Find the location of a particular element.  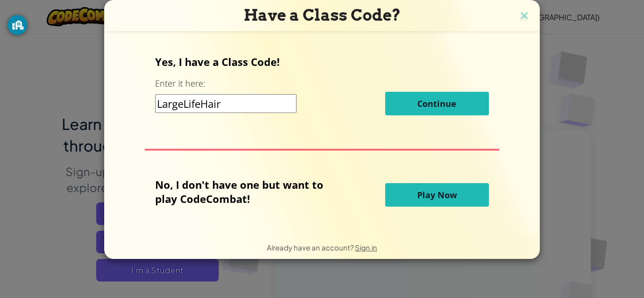

img: close icon is located at coordinates (524, 17).